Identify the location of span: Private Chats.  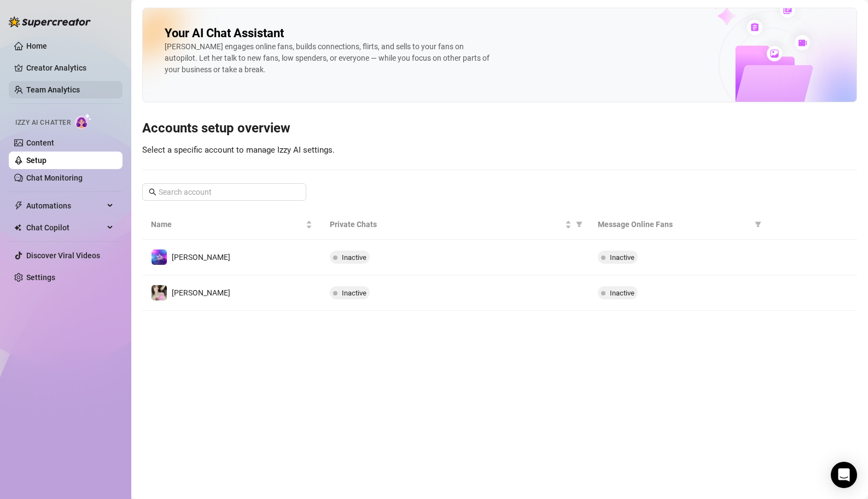
(446, 224).